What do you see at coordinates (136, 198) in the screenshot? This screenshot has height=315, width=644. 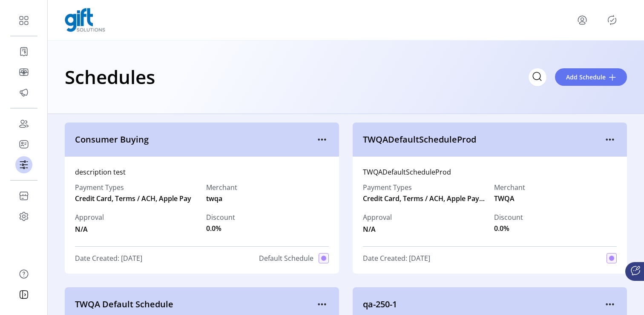 I see `span: Credit Card, Terms / ACH, Apple Pay` at bounding box center [136, 198].